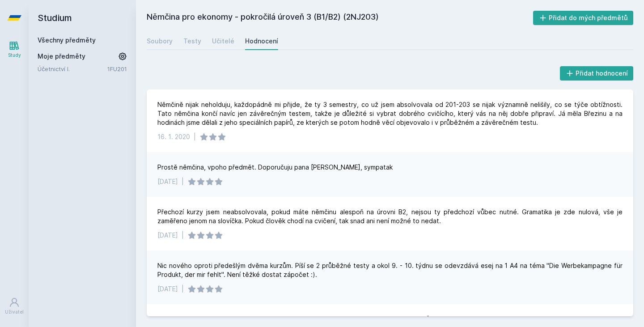 Image resolution: width=644 pixels, height=327 pixels. Describe the element at coordinates (174, 137) in the screenshot. I see `div: 16. 1. 2020` at that location.